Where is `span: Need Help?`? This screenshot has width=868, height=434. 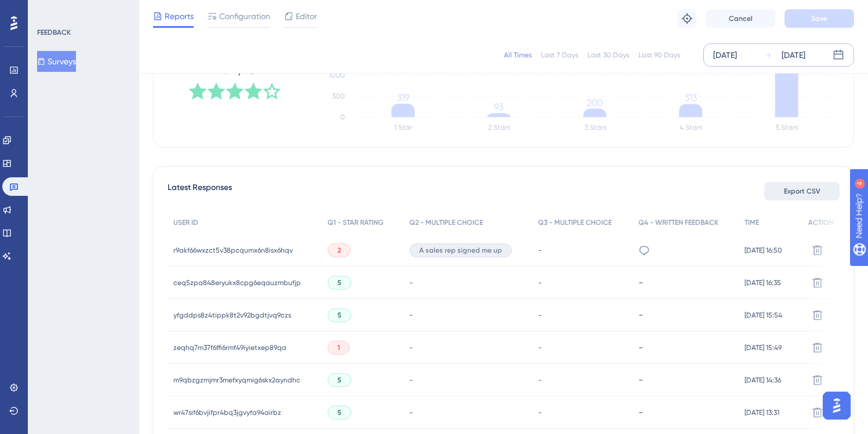
span: Need Help? is located at coordinates (50, 10).